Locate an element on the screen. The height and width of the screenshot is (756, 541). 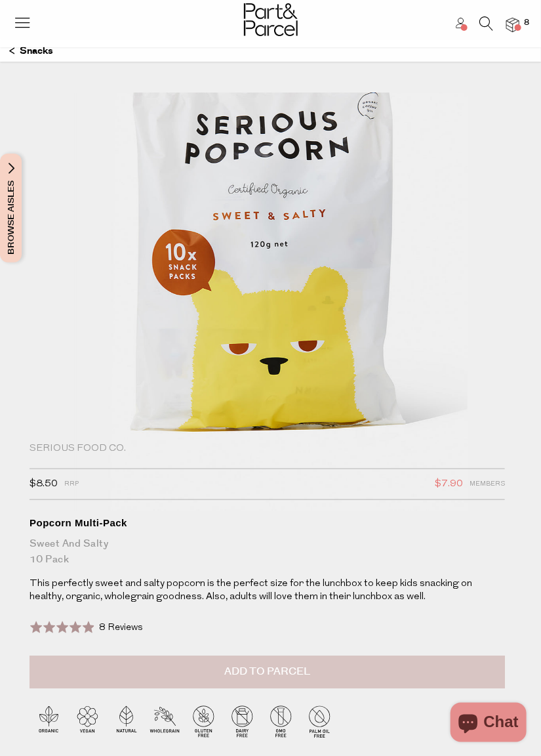
img: P_P-ICONS-Live_Bec_V11_Wholegrain.svg is located at coordinates (165, 721).